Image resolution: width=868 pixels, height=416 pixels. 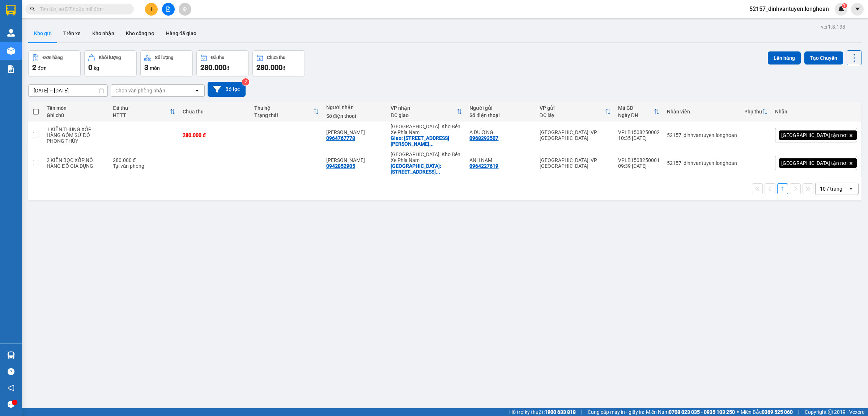 I want to click on div: Giao: 116 LÊ ĐẠI HÀNH, LIÊN NGHĨA, ĐỨC TRỌNG, LÂM ĐỒNG, so click(x=426, y=141).